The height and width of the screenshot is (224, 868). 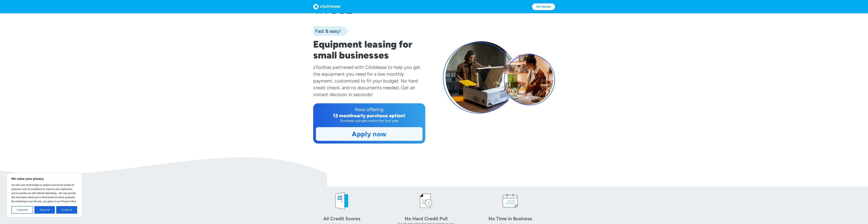 What do you see at coordinates (369, 50) in the screenshot?
I see `h1: Equipment leasing for small businesses` at bounding box center [369, 50].